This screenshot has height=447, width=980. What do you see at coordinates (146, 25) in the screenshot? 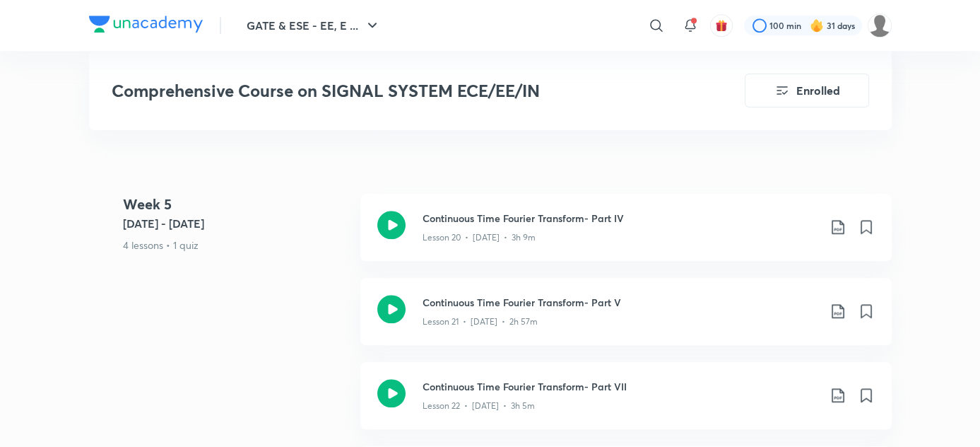
I see `a: Company Logo` at bounding box center [146, 25].